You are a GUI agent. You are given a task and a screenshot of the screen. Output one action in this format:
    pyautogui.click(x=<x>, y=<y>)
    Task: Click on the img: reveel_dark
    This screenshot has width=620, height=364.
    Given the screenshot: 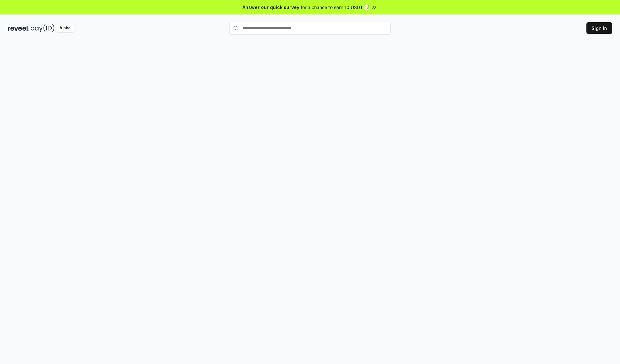 What is the action you would take?
    pyautogui.click(x=18, y=28)
    